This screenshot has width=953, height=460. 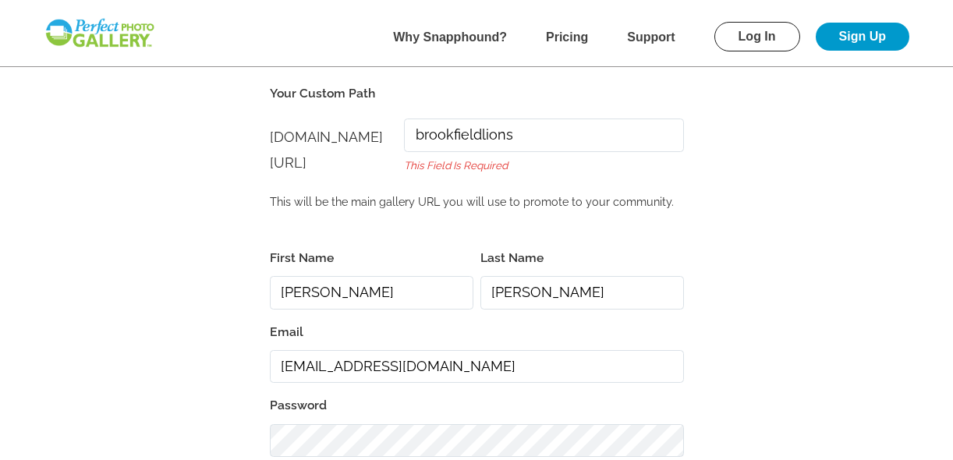 I want to click on b: Pricing, so click(x=567, y=37).